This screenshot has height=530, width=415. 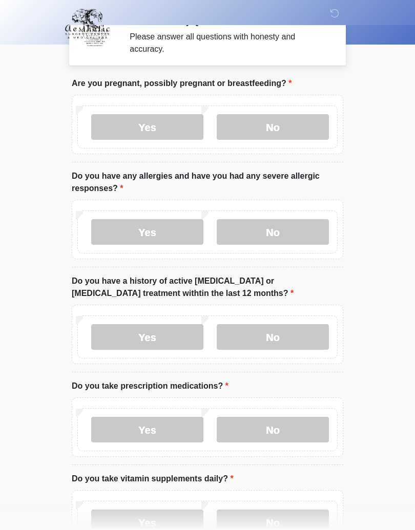 What do you see at coordinates (87, 24) in the screenshot?
I see `img: Aesthetic Surgery Centre, PLLC Logo` at bounding box center [87, 24].